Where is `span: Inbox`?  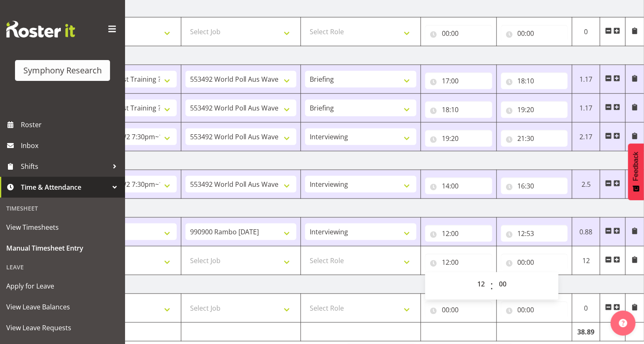
span: Inbox is located at coordinates (71, 146).